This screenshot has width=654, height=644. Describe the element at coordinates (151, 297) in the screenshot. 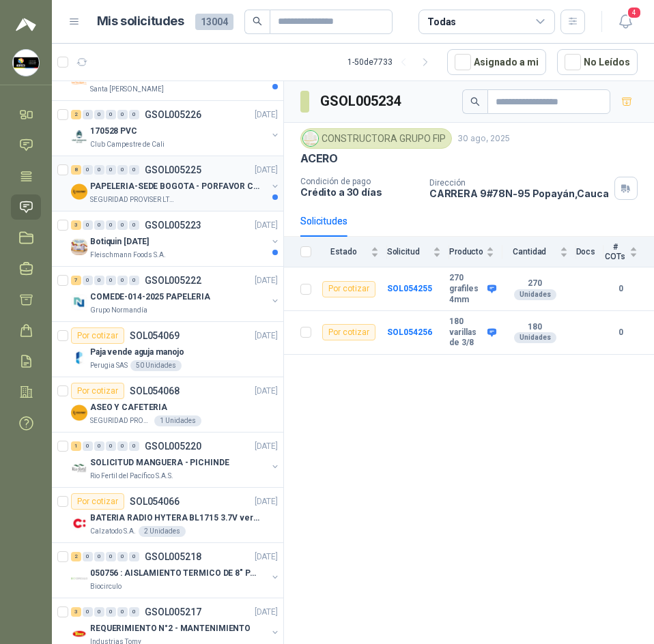

I see `p: COMEDE-014-2025 PAPELERIA` at that location.